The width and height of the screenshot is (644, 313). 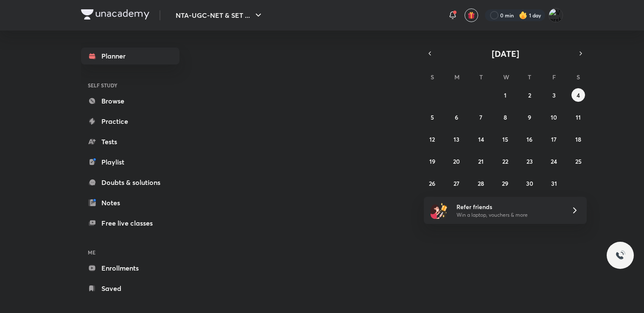 I want to click on button: October 28, 2025, so click(x=481, y=183).